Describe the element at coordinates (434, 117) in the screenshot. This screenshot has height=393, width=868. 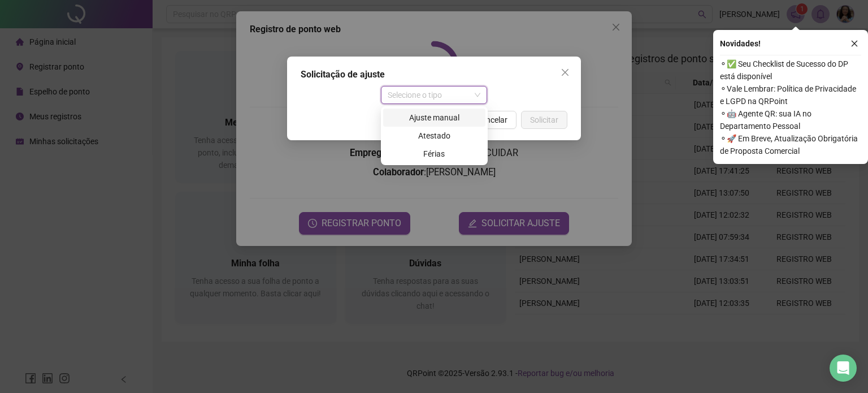
I see `div: Ajuste manual` at that location.